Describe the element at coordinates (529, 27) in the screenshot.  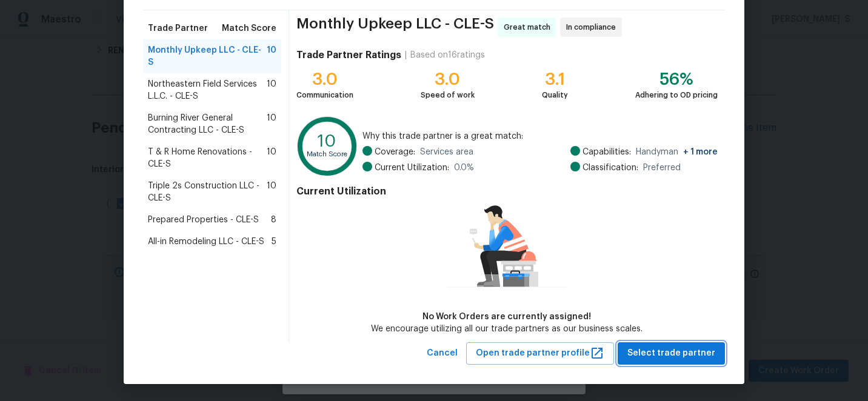
I see `span: Great match` at that location.